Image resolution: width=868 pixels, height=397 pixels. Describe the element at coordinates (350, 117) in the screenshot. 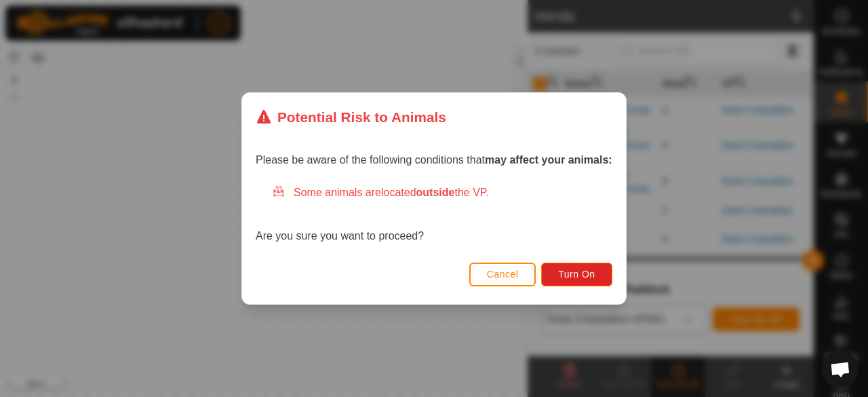

I see `div: Potential Risk to Animals` at that location.